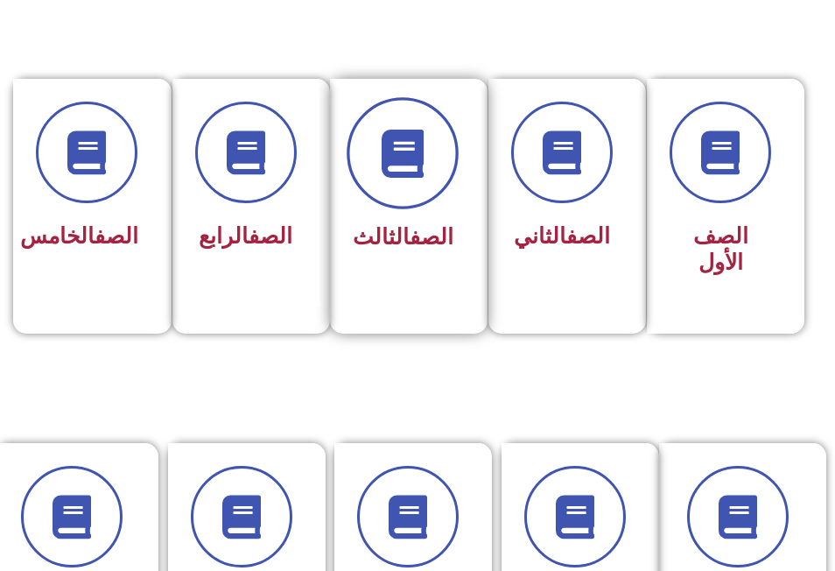  Describe the element at coordinates (79, 235) in the screenshot. I see `span: الخامس` at that location.